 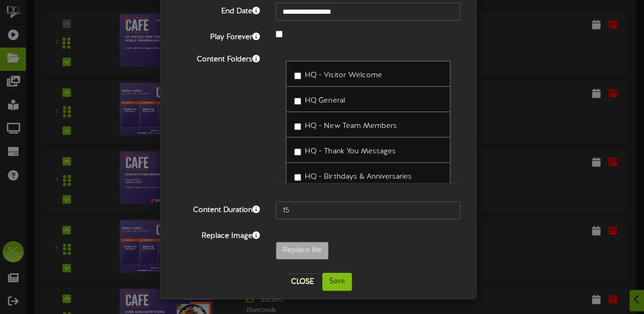 What do you see at coordinates (218, 36) in the screenshot?
I see `label: Play Forever` at bounding box center [218, 36].